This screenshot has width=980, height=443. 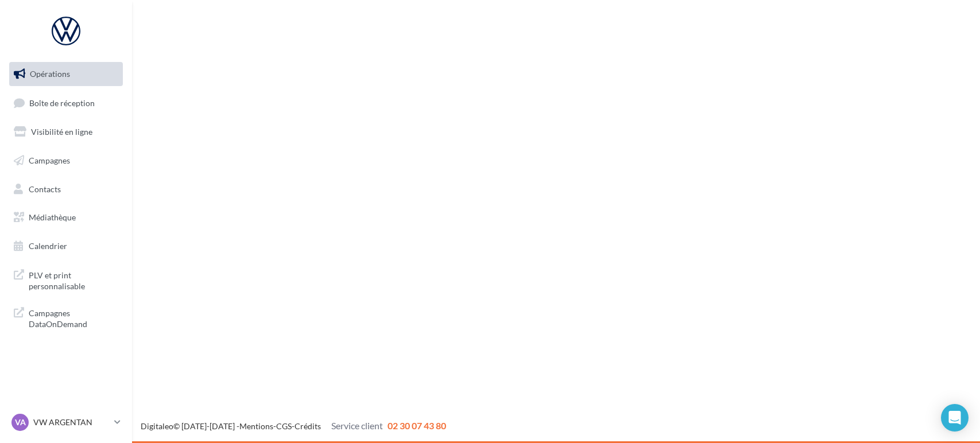 What do you see at coordinates (417, 425) in the screenshot?
I see `span: 02 30 07 43 80` at bounding box center [417, 425].